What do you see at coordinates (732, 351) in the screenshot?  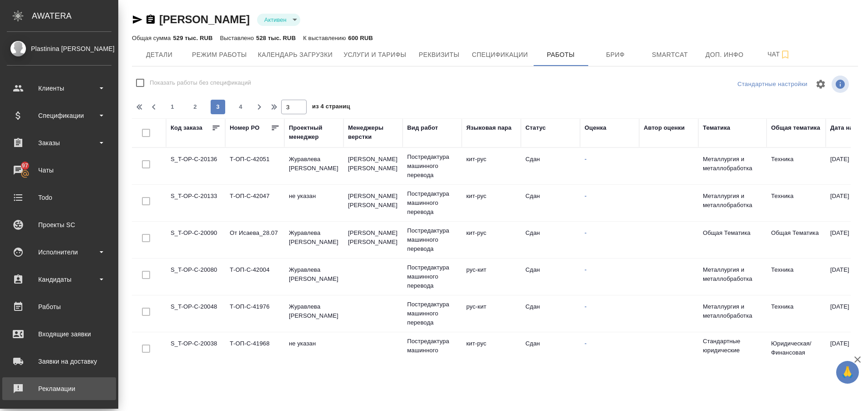 I see `p: Стандартные юридические документы, до...` at bounding box center [732, 351].